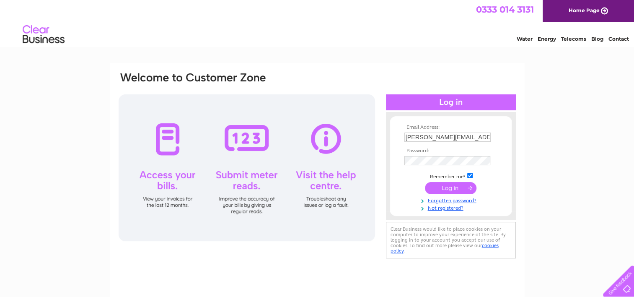 The image size is (634, 297). I want to click on img: logo.png, so click(44, 34).